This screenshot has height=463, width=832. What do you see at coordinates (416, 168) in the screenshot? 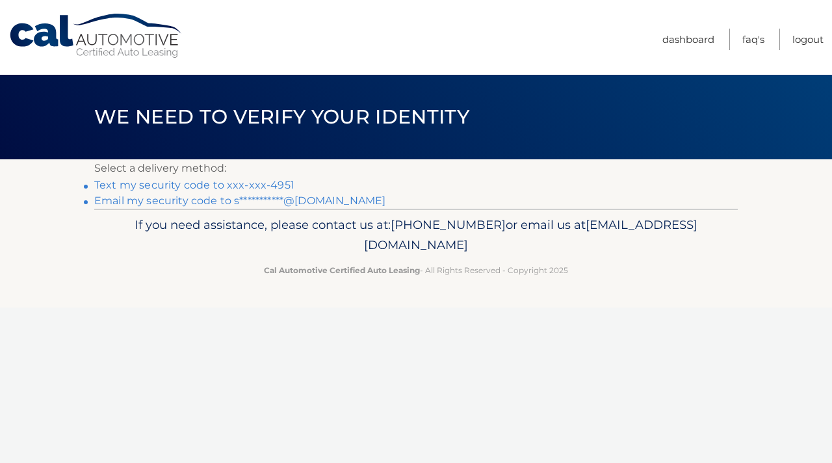
I see `p: Select a delivery method:` at bounding box center [416, 168].